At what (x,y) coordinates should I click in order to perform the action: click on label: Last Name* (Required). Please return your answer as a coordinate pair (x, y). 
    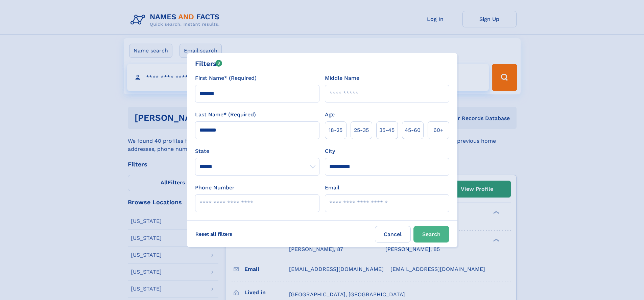
    Looking at the image, I should click on (226, 114).